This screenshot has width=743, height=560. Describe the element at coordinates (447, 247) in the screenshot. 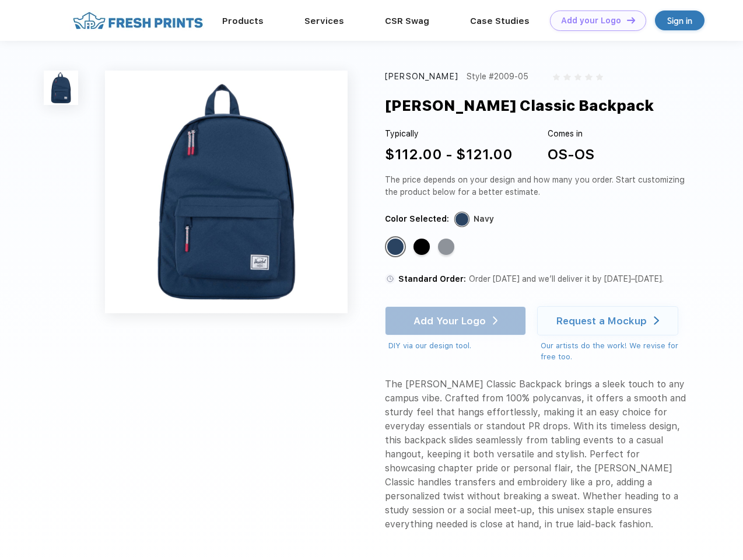

I see `div: Raven Crosshatch` at that location.